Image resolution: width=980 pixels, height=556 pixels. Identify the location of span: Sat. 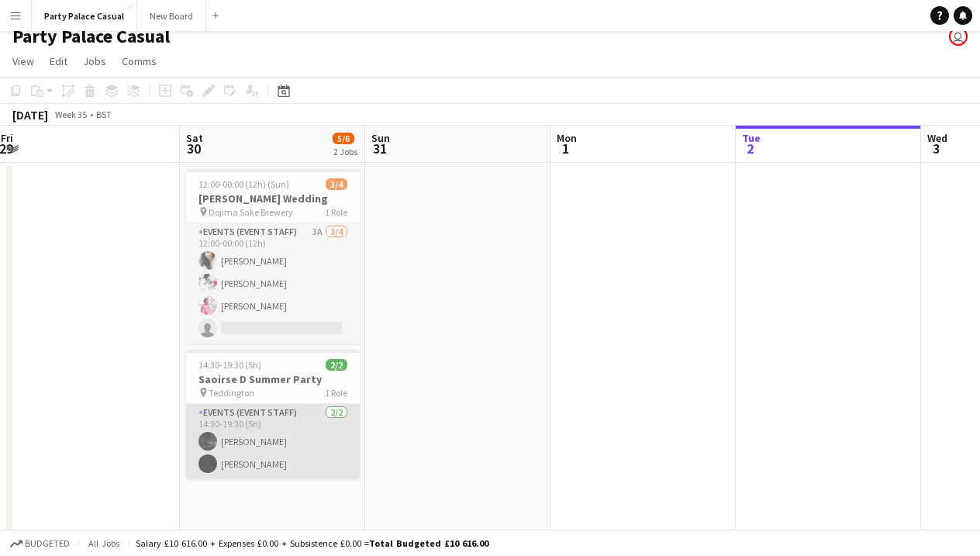
(195, 138).